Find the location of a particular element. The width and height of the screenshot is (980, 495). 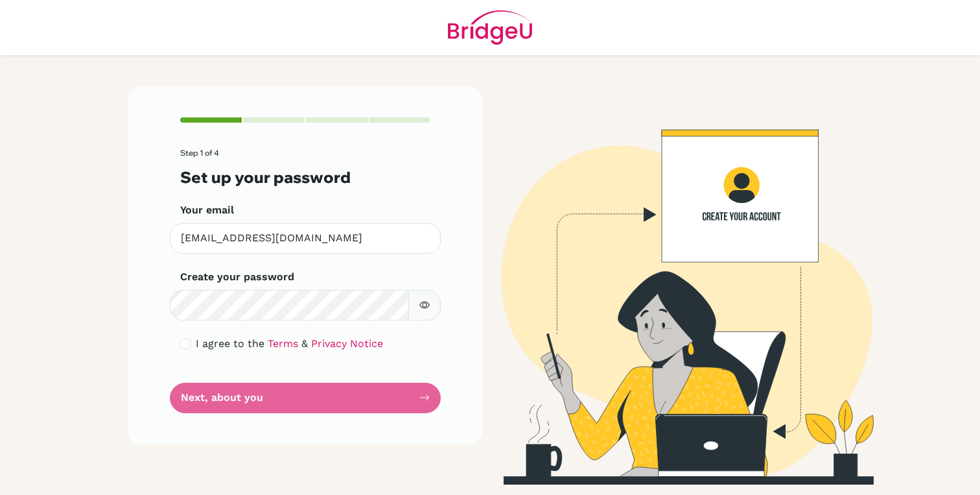

a: Terms is located at coordinates (283, 343).